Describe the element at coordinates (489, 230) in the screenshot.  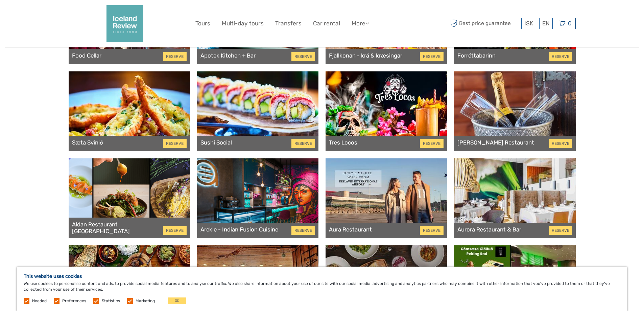
I see `a: Aurora Restaurant & Bar` at that location.